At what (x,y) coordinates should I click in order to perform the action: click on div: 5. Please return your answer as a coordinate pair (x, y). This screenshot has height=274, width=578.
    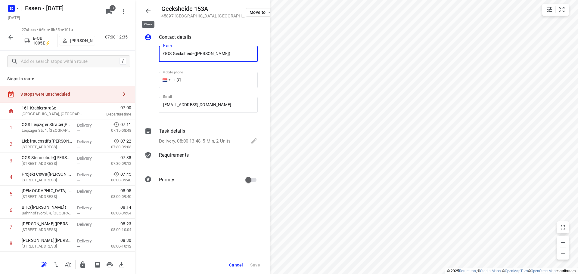
    Looking at the image, I should click on (11, 194).